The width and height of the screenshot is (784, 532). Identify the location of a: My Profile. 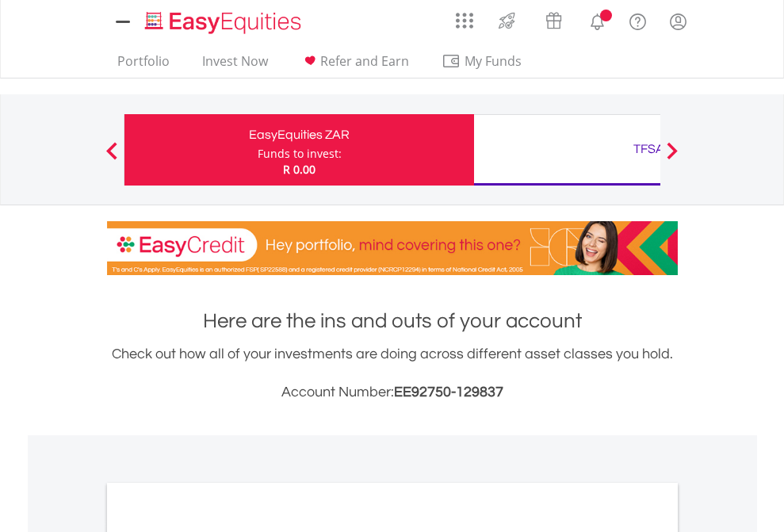
(678, 22).